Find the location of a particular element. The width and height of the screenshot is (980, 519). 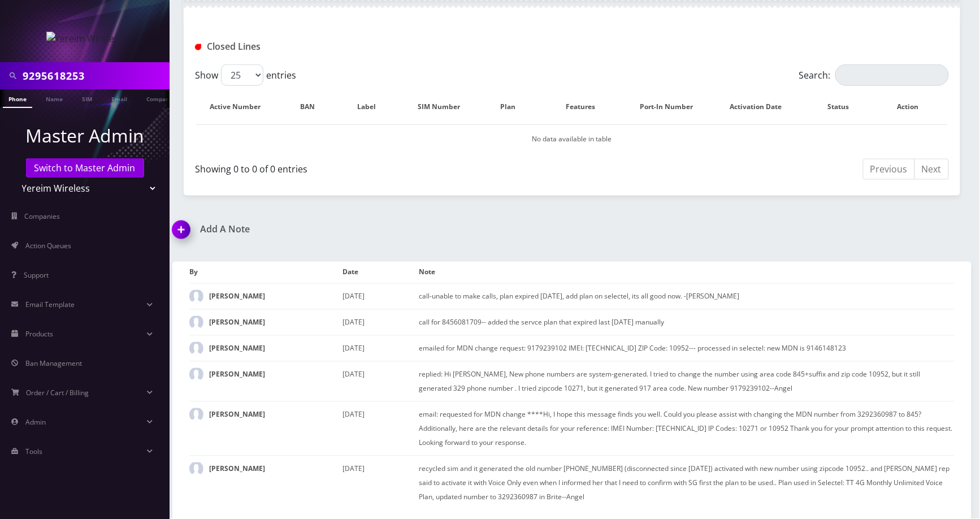

td: No data available in table is located at coordinates (572, 139).